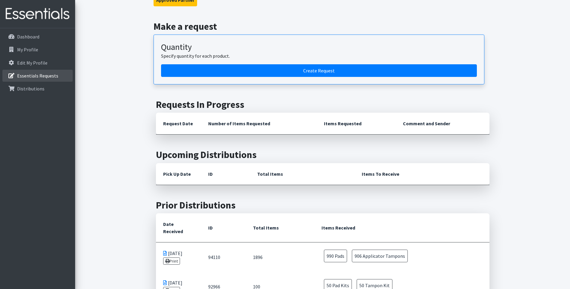 The height and width of the screenshot is (289, 570). Describe the element at coordinates (38, 76) in the screenshot. I see `p: Essentials Requests` at that location.